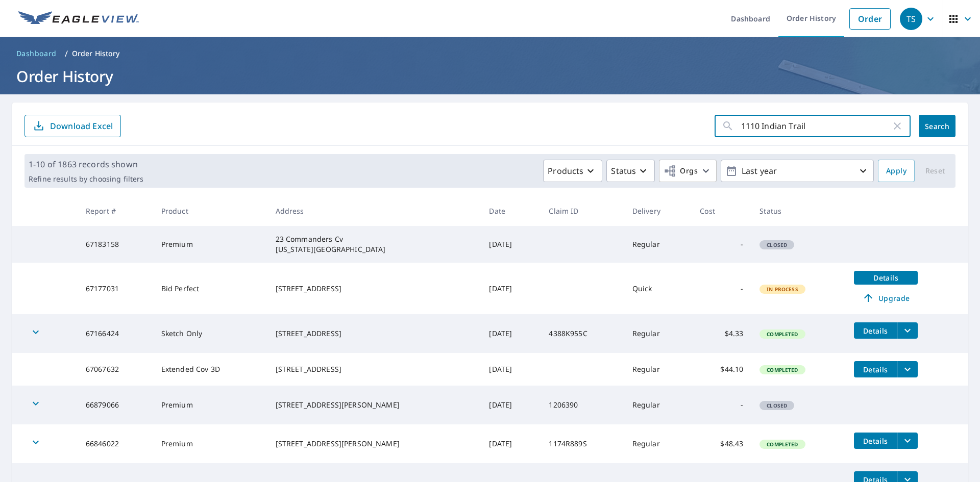 The height and width of the screenshot is (482, 980). Describe the element at coordinates (876, 441) in the screenshot. I see `button: detailsBtn-66846022` at that location.